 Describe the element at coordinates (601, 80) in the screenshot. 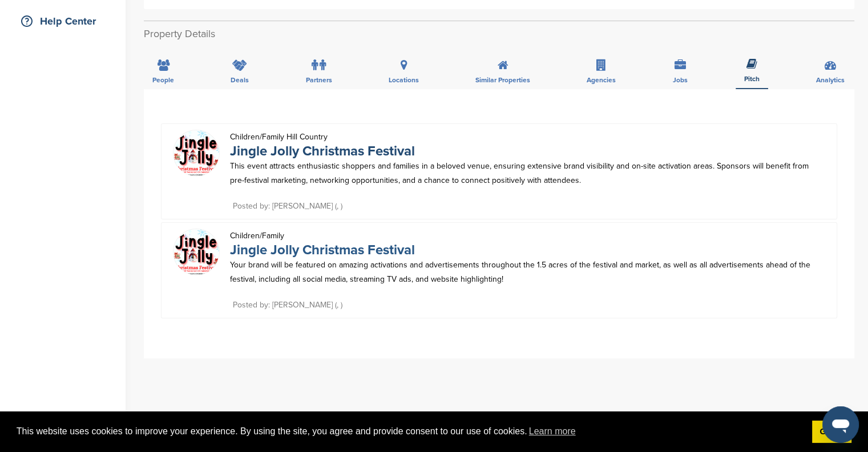

I see `span: Agencies` at that location.